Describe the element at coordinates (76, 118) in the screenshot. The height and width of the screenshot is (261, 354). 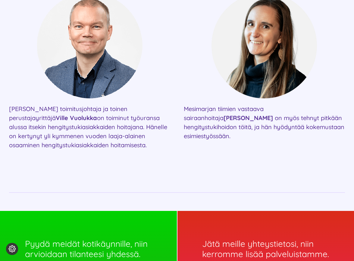
I see `strong: Ville Vuolukka` at that location.